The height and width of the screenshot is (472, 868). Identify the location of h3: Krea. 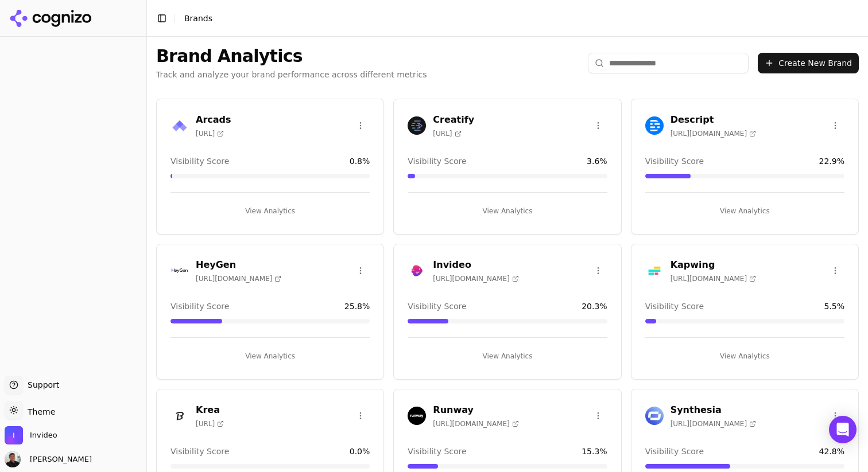
(210, 411).